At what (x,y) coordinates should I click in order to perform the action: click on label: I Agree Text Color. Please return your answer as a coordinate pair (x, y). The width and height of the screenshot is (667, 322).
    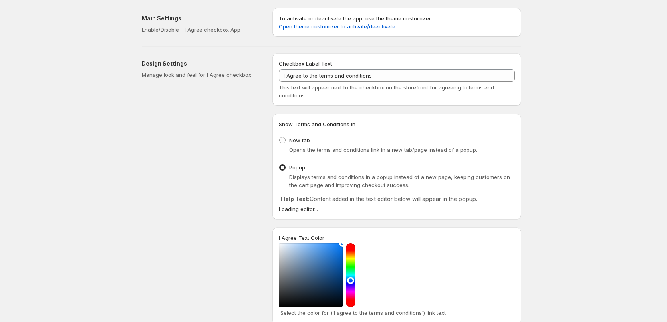
    Looking at the image, I should click on (301, 238).